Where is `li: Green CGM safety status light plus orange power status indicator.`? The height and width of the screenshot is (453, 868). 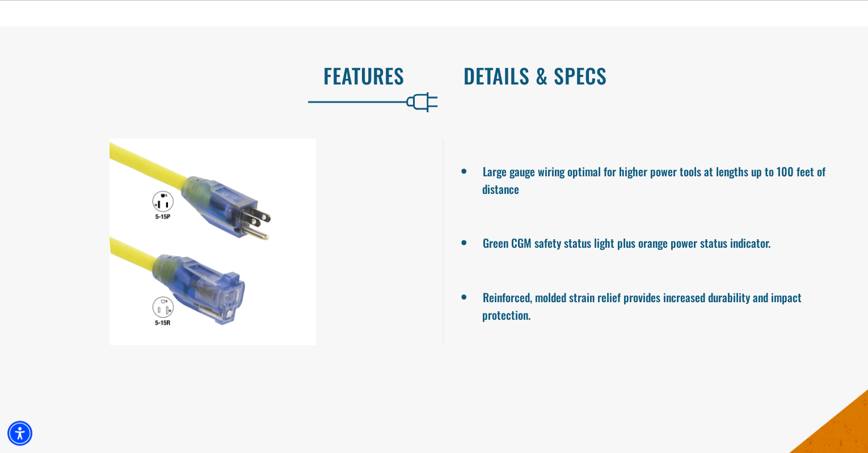 li: Green CGM safety status light plus orange power status indicator. is located at coordinates (655, 242).